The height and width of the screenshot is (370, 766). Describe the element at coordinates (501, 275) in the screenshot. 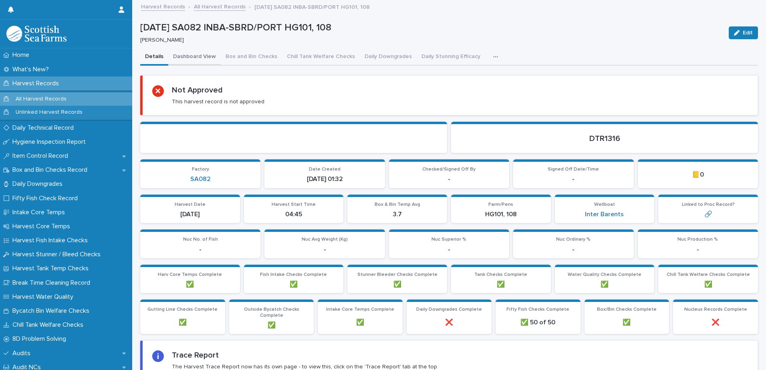

I see `span: Tank Checks Complete` at that location.